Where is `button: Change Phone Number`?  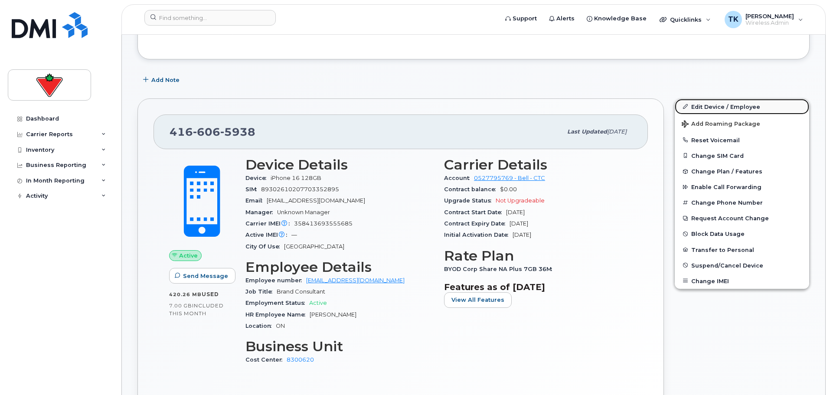 button: Change Phone Number is located at coordinates (742, 202).